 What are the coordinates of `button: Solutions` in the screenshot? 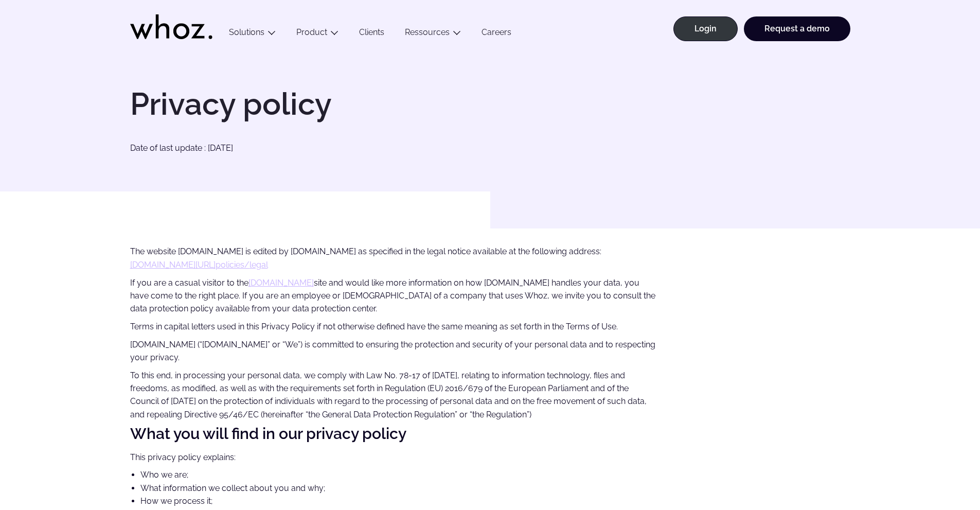 It's located at (252, 34).